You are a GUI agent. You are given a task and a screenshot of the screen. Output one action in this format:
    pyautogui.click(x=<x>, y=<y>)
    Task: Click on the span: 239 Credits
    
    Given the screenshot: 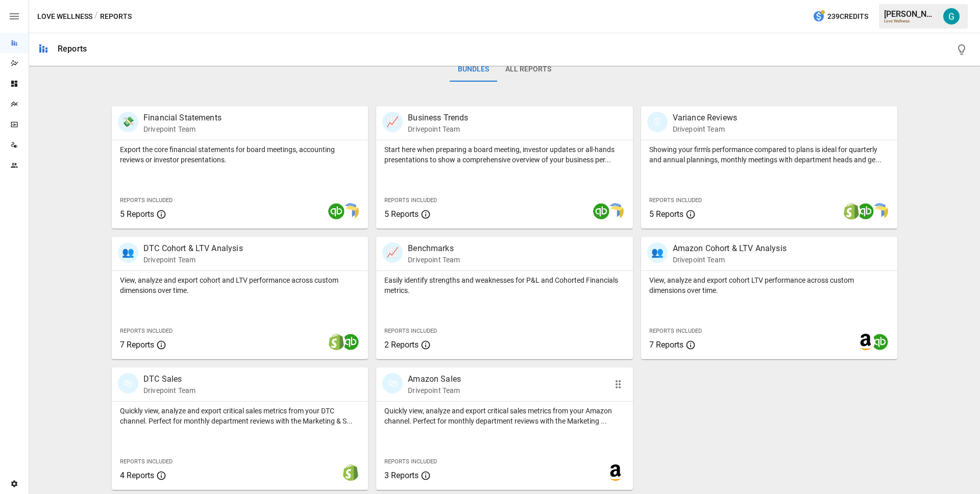 What is the action you would take?
    pyautogui.click(x=848, y=16)
    